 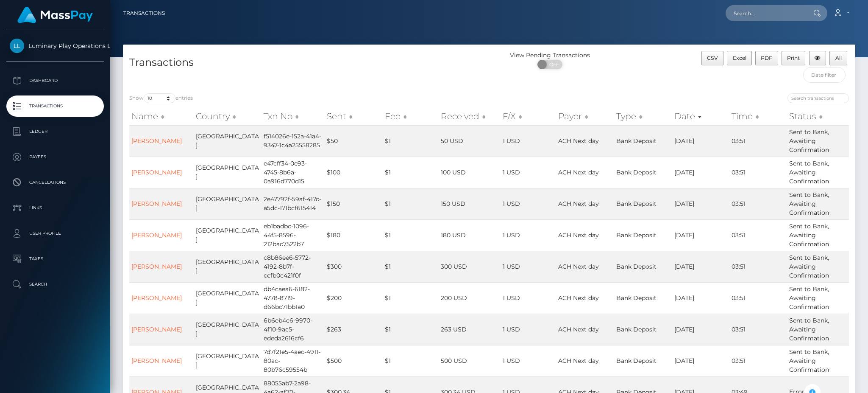 What do you see at coordinates (353, 116) in the screenshot?
I see `th: Sent: activate to sort column ascending` at bounding box center [353, 116].